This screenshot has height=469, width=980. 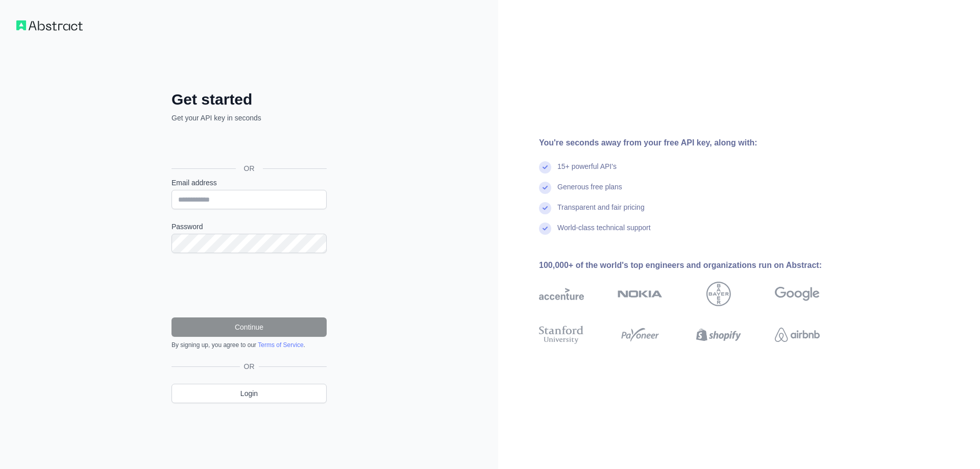 What do you see at coordinates (601, 212) in the screenshot?
I see `div: Transparent and fair pricing` at bounding box center [601, 212].